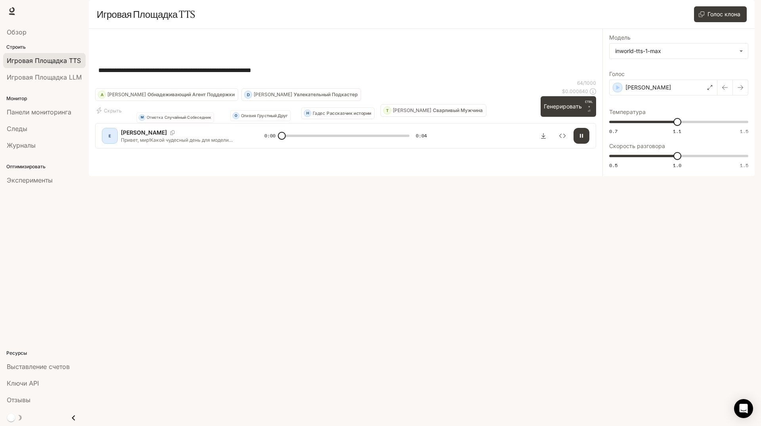 The image size is (761, 426). What do you see at coordinates (616, 74) in the screenshot?
I see `ya-tr-span: Голос` at bounding box center [616, 74].